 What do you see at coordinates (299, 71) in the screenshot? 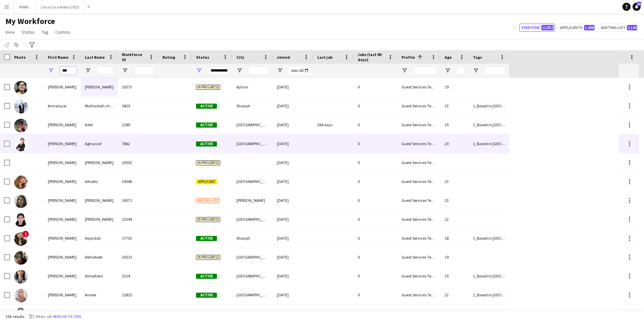
I see `input: Joined Filter Input` at bounding box center [299, 71].